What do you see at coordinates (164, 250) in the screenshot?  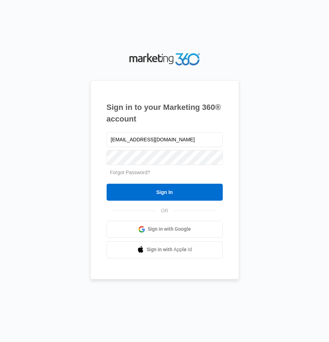 I see `a: Sign in with Apple Id` at bounding box center [164, 250].